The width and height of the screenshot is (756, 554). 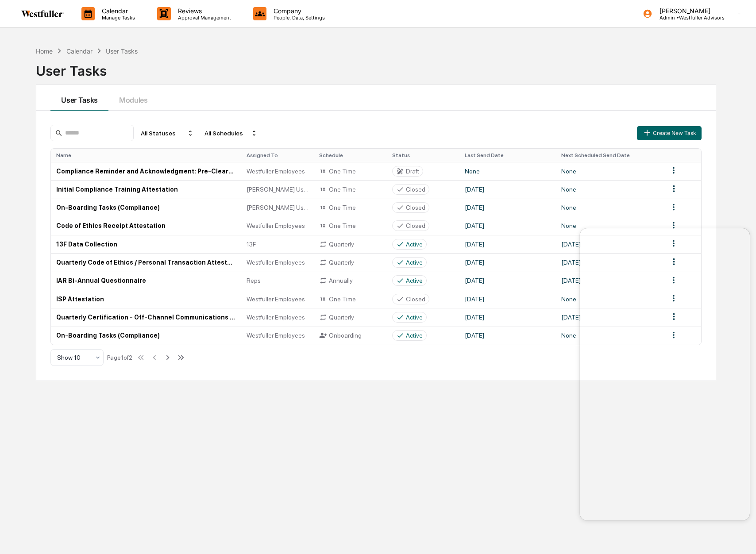 I want to click on th: Assigned To, so click(x=277, y=155).